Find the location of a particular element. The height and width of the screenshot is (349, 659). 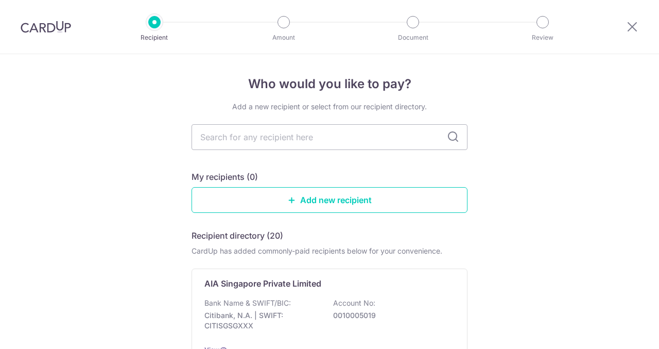

p: Recipient is located at coordinates (154, 38).